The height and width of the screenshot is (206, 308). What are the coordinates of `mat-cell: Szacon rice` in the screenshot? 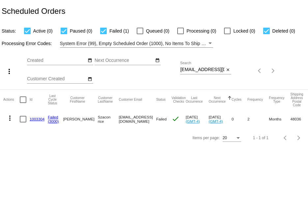 It's located at (108, 119).